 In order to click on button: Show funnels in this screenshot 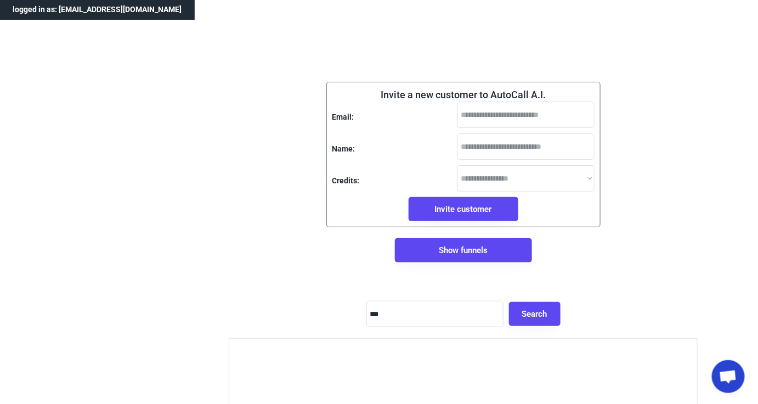, I will do `click(463, 250)`.